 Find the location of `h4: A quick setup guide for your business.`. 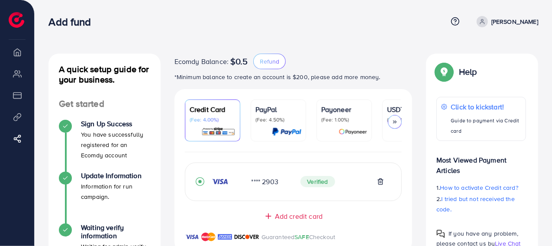

h4: A quick setup guide for your business. is located at coordinates (104, 74).